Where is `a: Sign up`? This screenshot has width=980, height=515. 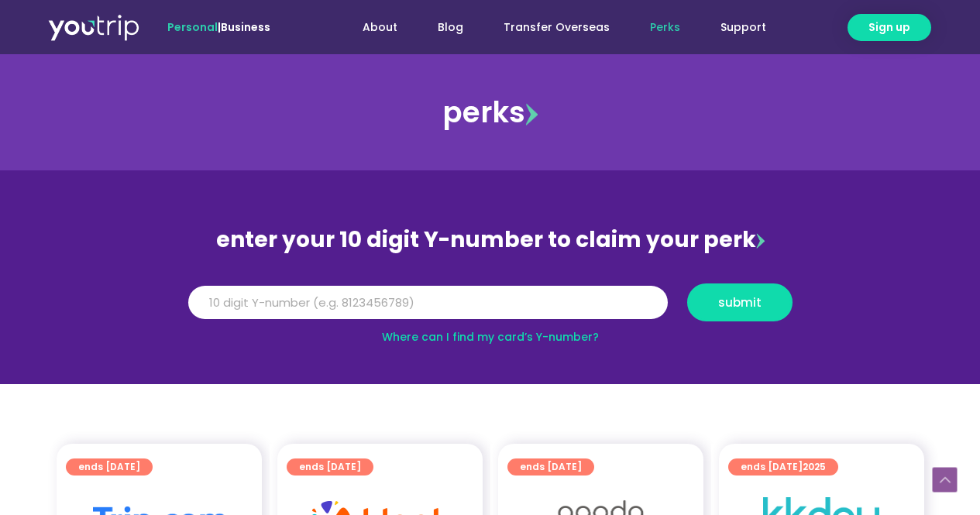
a: Sign up is located at coordinates (889, 27).